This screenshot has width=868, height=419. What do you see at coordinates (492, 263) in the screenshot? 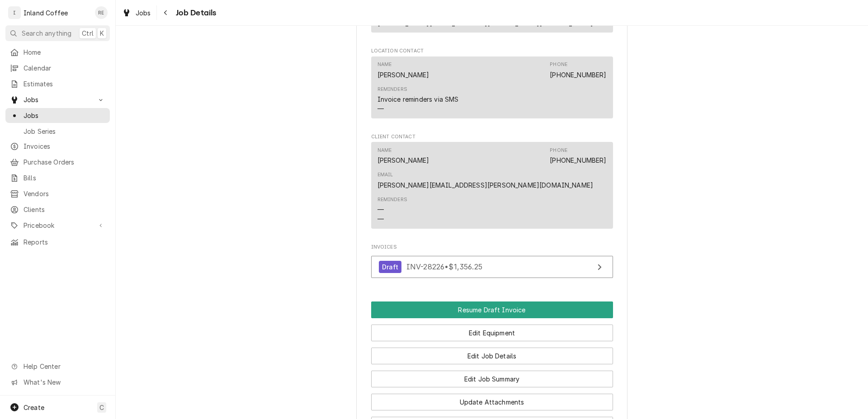
I see `div: Invoices` at bounding box center [492, 263].